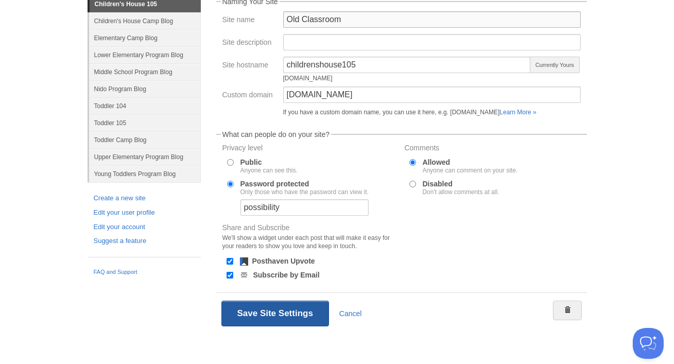 This screenshot has width=674, height=364. Describe the element at coordinates (275, 314) in the screenshot. I see `button: Save Site Settings` at that location.